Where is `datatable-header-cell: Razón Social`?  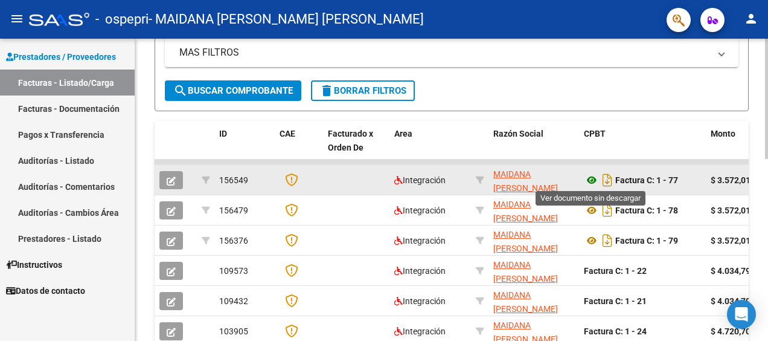
datatable-header-cell: Razón Social is located at coordinates (534, 147).